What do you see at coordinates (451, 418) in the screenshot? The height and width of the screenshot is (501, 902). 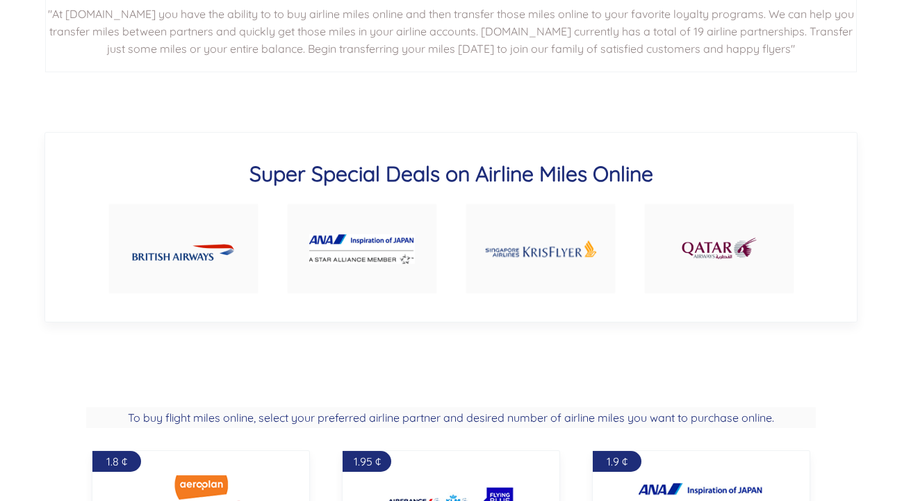 I see `h2: To buy flight miles online, select your preferred airline partner and desired number of airline m...` at bounding box center [451, 418].